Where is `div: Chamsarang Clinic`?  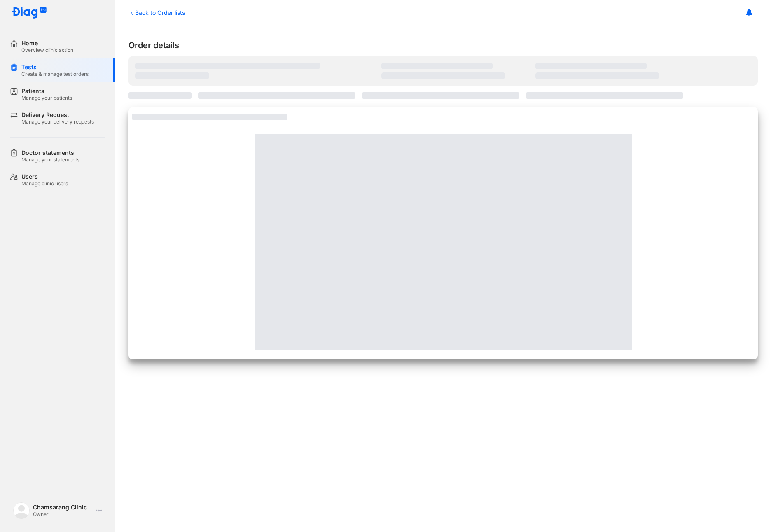 div: Chamsarang Clinic is located at coordinates (63, 507).